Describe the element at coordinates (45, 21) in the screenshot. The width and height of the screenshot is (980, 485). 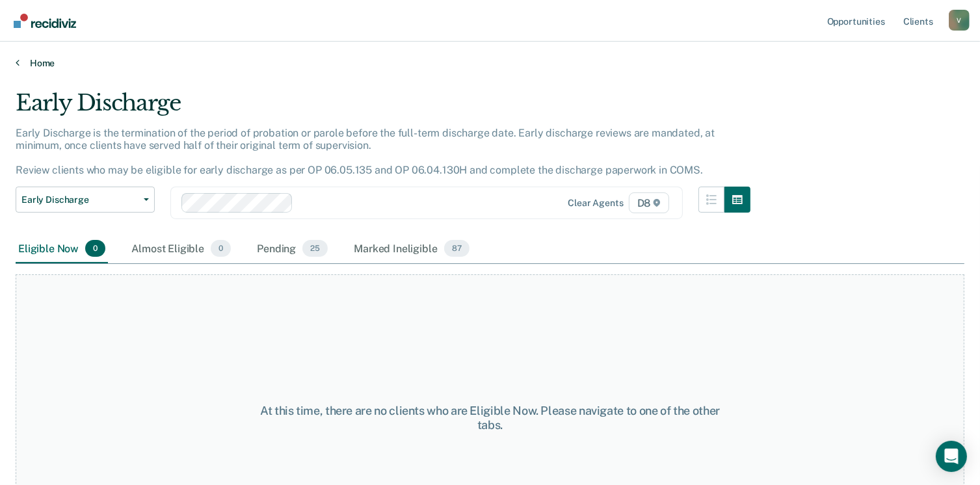
I see `img: Recidiviz` at that location.